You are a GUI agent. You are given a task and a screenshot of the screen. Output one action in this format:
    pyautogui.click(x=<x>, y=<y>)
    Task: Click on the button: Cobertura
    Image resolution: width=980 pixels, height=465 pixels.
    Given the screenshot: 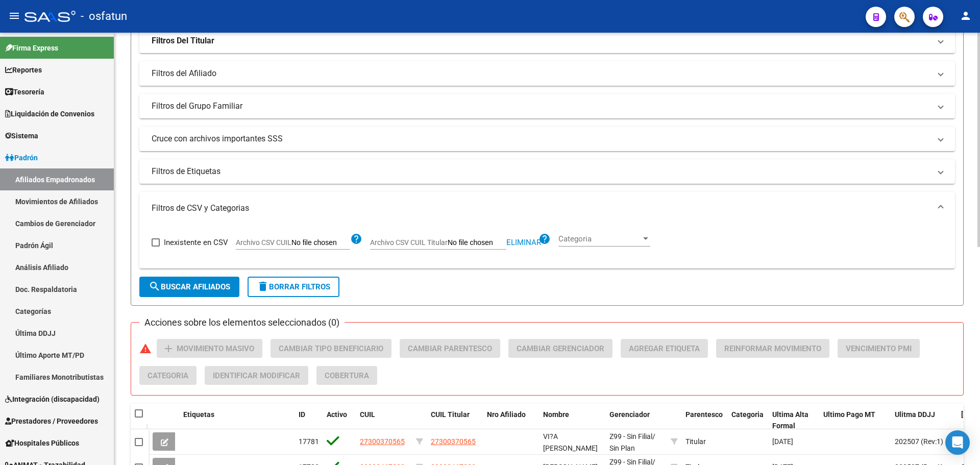 What is the action you would take?
    pyautogui.click(x=346, y=375)
    